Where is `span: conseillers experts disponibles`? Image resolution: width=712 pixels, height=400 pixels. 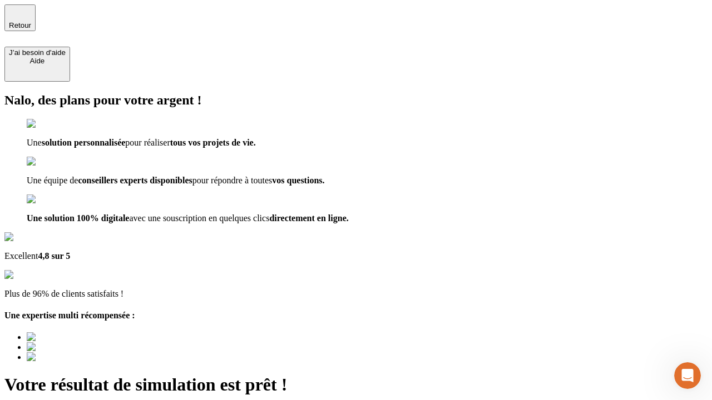
span: conseillers experts disponibles is located at coordinates (135, 180).